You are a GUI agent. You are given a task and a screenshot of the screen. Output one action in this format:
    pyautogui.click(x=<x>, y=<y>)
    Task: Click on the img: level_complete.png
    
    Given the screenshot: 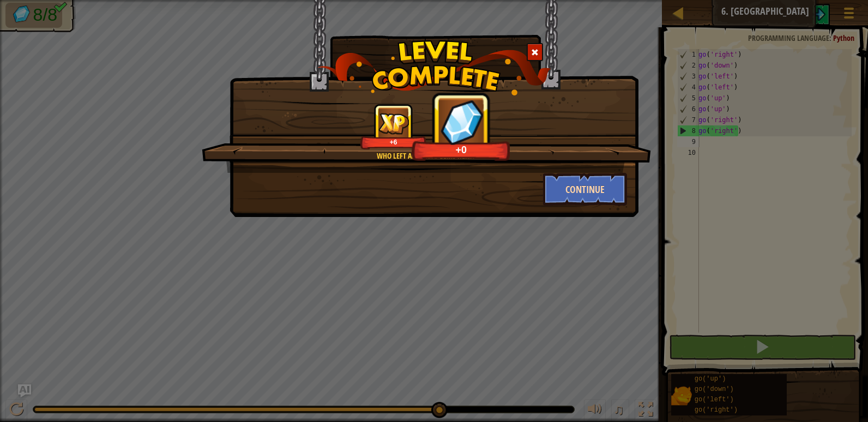 What is the action you would take?
    pyautogui.click(x=434, y=68)
    